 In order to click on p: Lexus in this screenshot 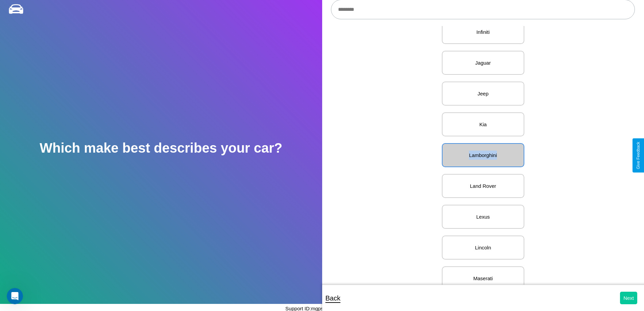, I will do `click(483, 217)`.